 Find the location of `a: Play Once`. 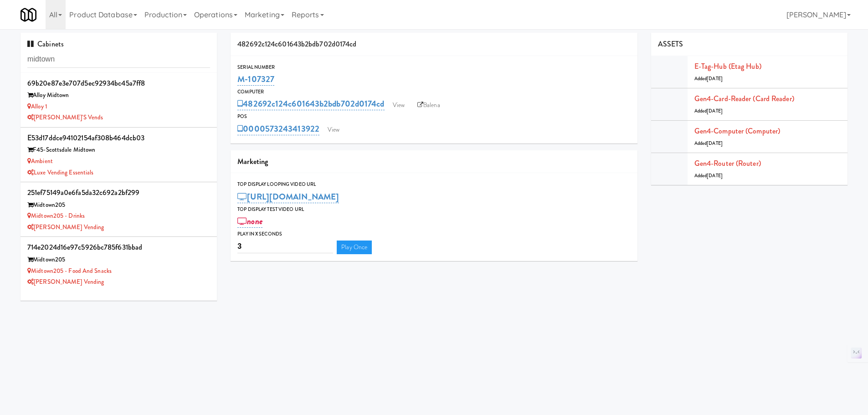

a: Play Once is located at coordinates (354, 248).